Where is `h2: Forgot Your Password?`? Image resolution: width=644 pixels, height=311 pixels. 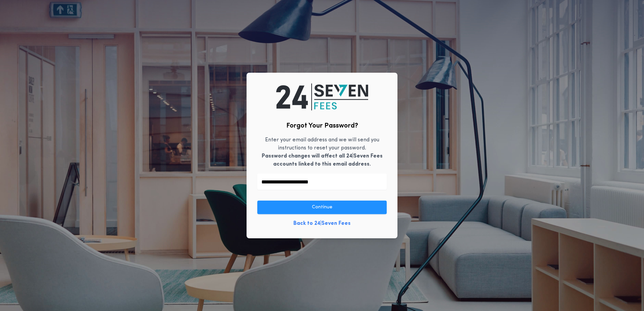 h2: Forgot Your Password? is located at coordinates (322, 126).